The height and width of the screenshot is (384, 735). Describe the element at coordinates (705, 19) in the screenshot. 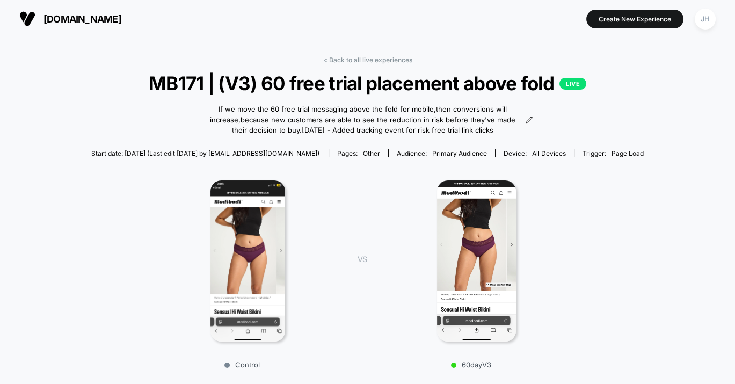

I see `div: JH` at that location.